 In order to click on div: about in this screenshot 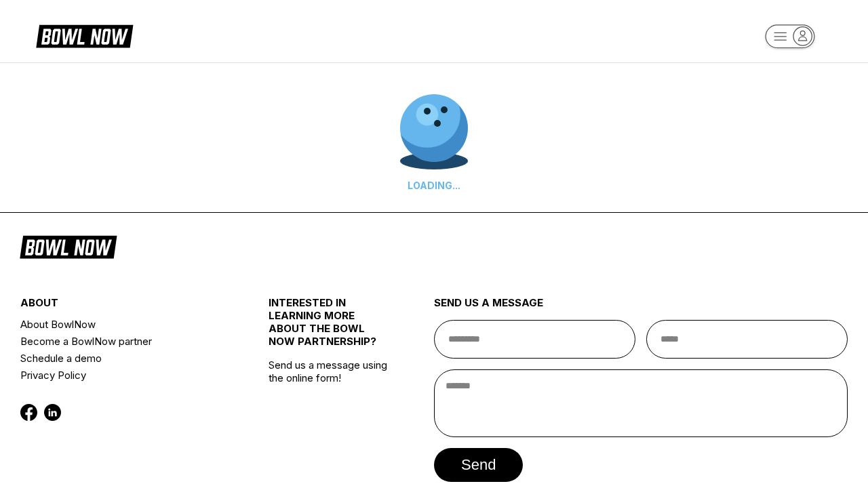, I will do `click(123, 306)`.